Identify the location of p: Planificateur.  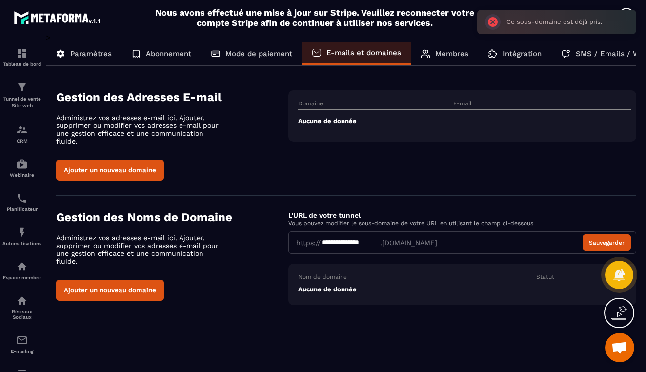
(22, 209).